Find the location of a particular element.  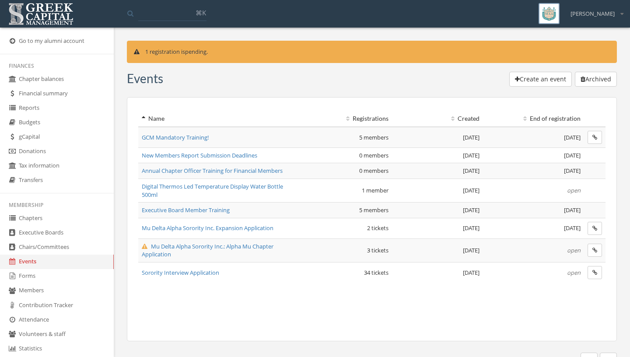

span: Digital Thermos Led Temperature Display Water Bottle 500ml is located at coordinates (212, 190).